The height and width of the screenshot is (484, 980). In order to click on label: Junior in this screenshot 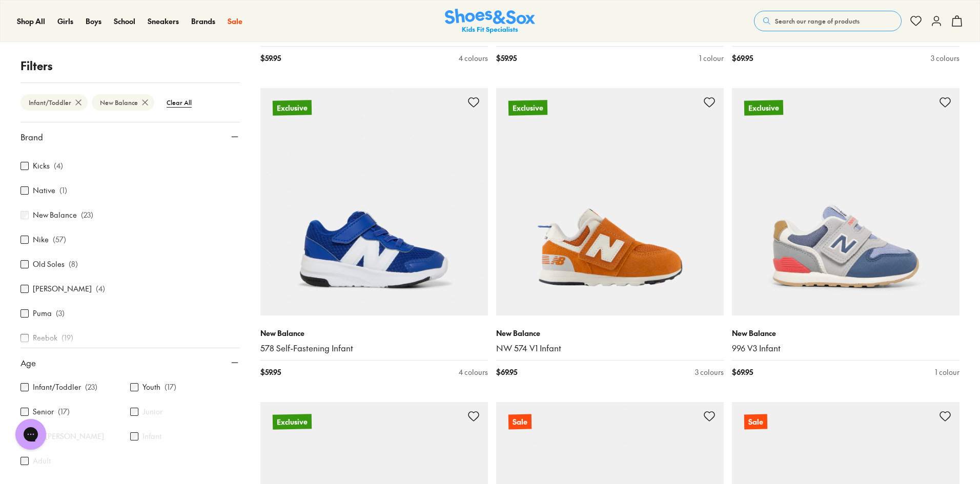, I will do `click(152, 412)`.